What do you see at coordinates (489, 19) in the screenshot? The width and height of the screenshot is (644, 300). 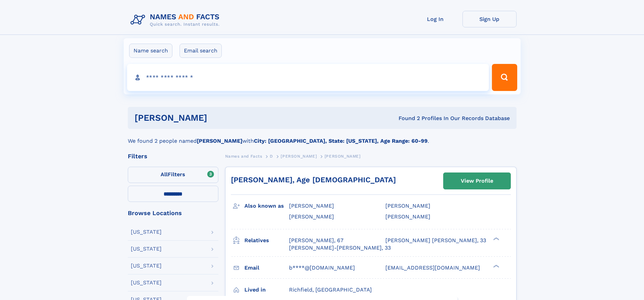 I see `a: Sign Up` at bounding box center [489, 19].